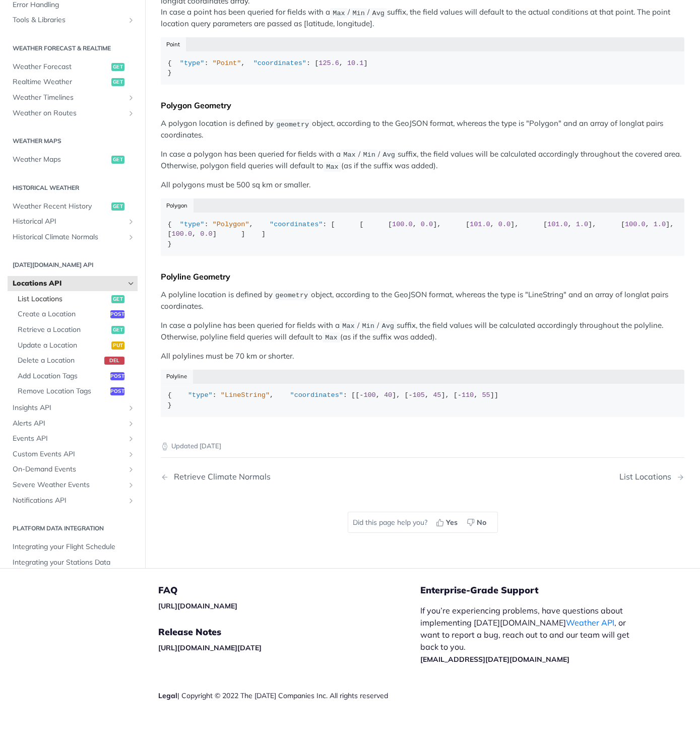 This screenshot has width=700, height=750. I want to click on a: Locations APIHide subpages for Locations API, so click(73, 284).